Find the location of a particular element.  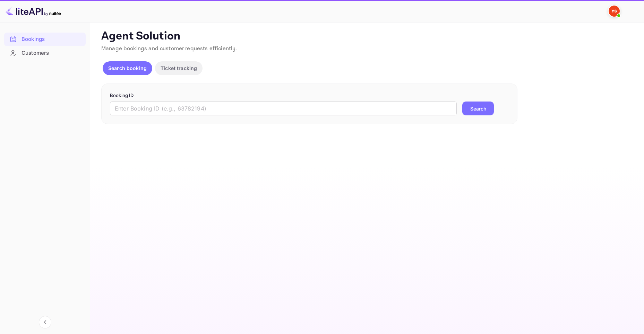

a: Bookings is located at coordinates (45, 39).